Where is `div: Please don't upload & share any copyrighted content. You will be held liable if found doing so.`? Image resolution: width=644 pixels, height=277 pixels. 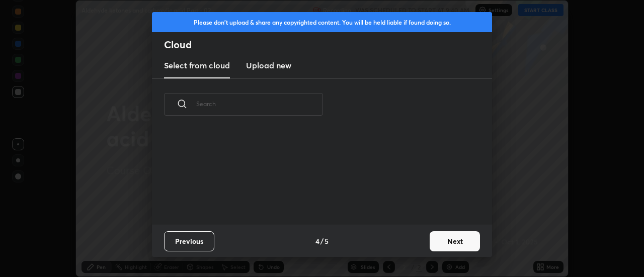 div: Please don't upload & share any copyrighted content. You will be held liable if found doing so. is located at coordinates (322, 22).